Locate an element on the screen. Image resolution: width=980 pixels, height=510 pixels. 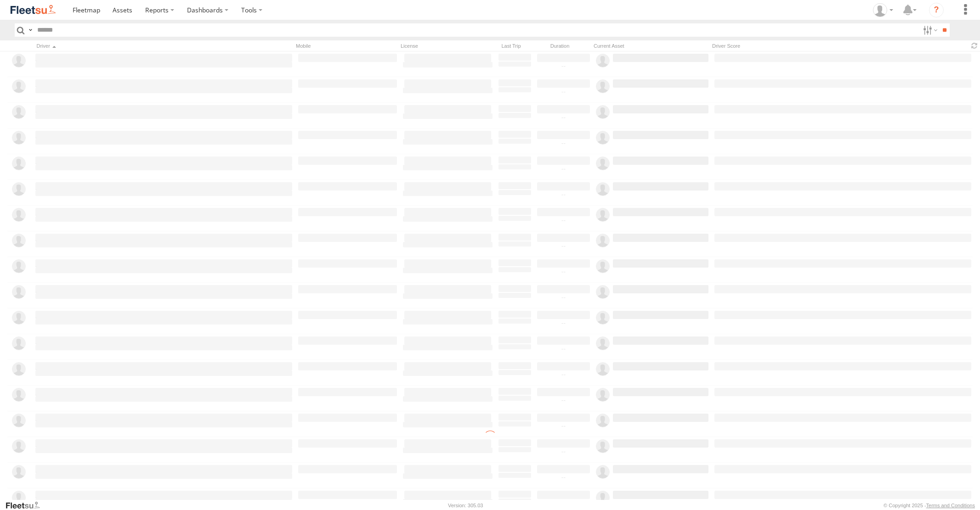
div: Duration is located at coordinates (560, 46).